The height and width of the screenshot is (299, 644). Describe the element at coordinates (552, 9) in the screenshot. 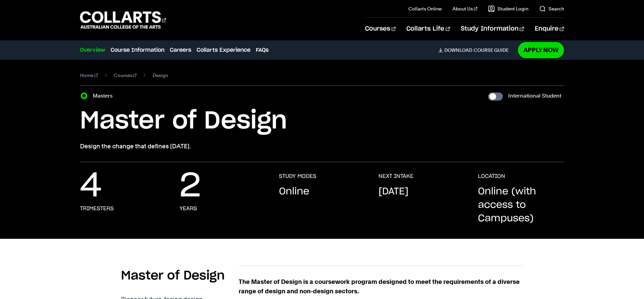

I see `a: Search` at that location.